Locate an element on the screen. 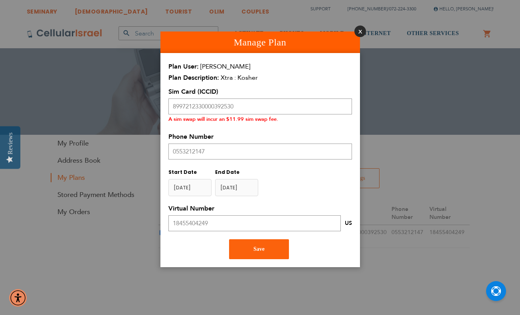 This screenshot has width=520, height=315. span: Plan Description is located at coordinates (193, 78).